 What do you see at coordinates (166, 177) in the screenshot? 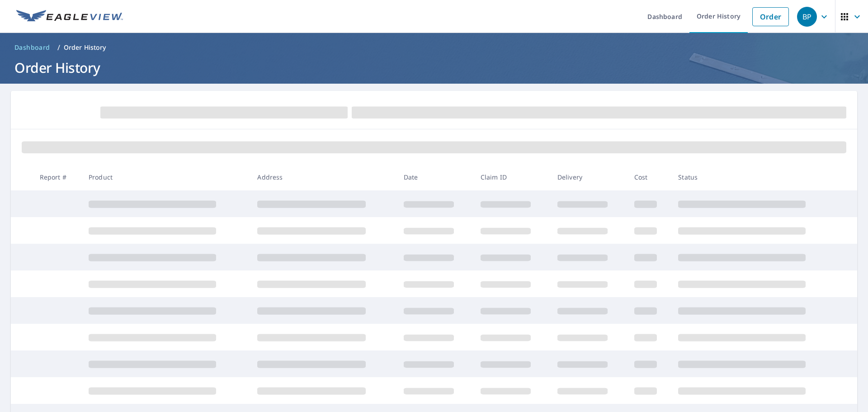
I see `th: Product` at bounding box center [166, 177].